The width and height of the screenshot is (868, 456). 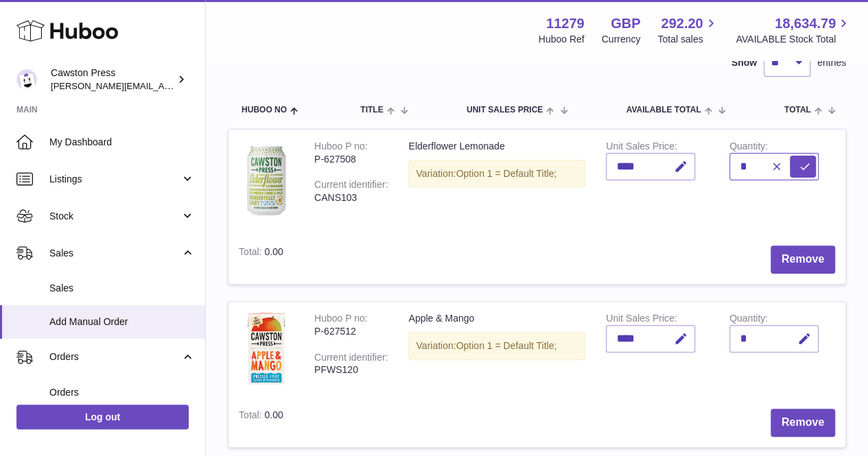 What do you see at coordinates (561, 39) in the screenshot?
I see `div: Huboo Ref` at bounding box center [561, 39].